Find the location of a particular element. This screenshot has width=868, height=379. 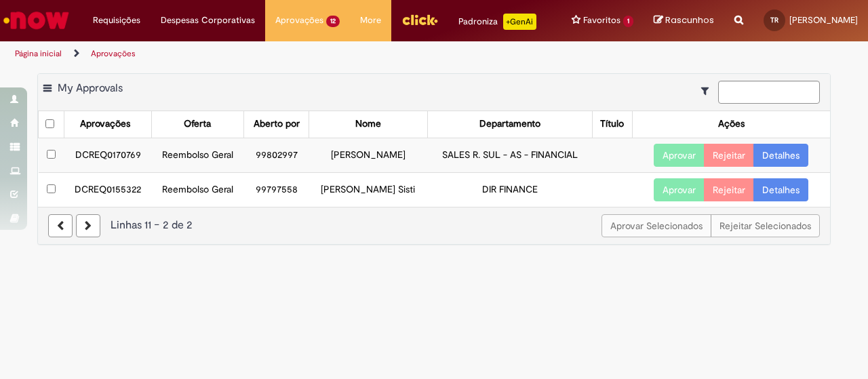

span: Rascunhos is located at coordinates (690, 20).